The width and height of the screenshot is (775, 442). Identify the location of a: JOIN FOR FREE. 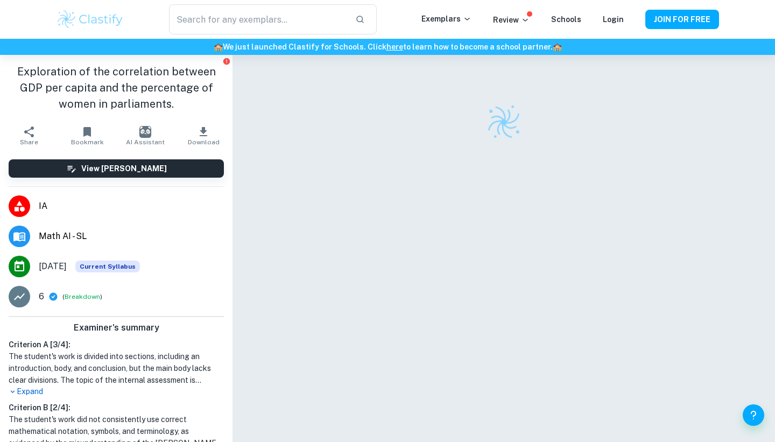
(682, 19).